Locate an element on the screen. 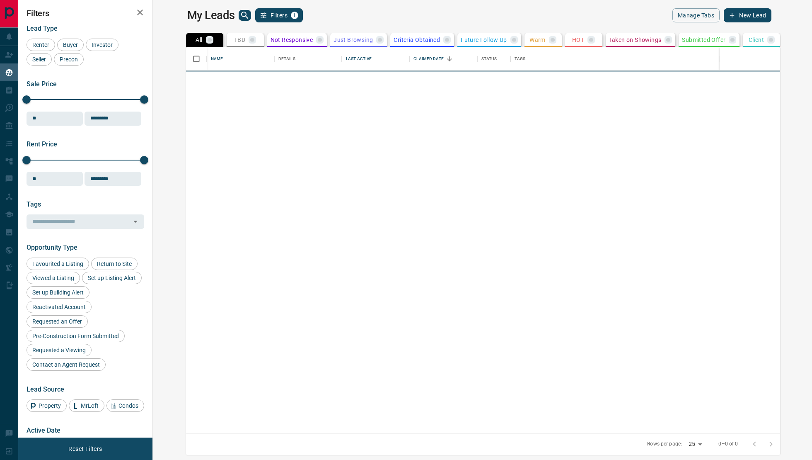 This screenshot has height=460, width=812. p: HOT is located at coordinates (578, 40).